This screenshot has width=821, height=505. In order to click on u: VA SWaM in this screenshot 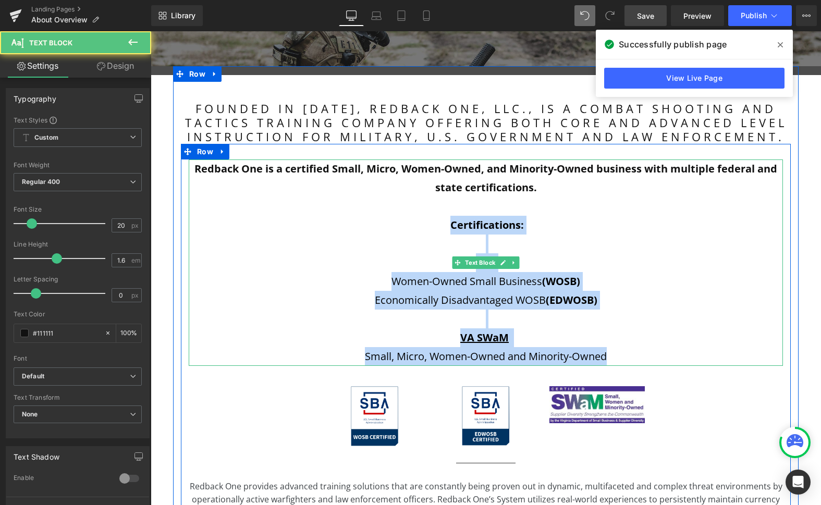, I will do `click(334, 306)`.